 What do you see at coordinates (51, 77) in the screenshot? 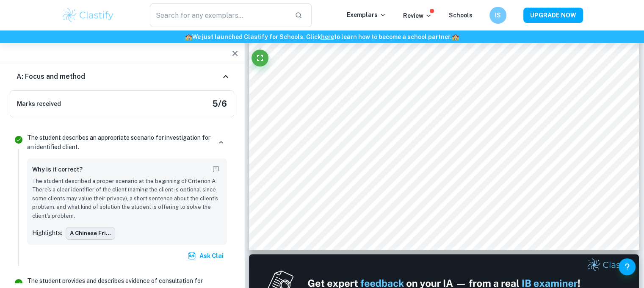
I see `h6: A: Focus and method` at bounding box center [51, 77].